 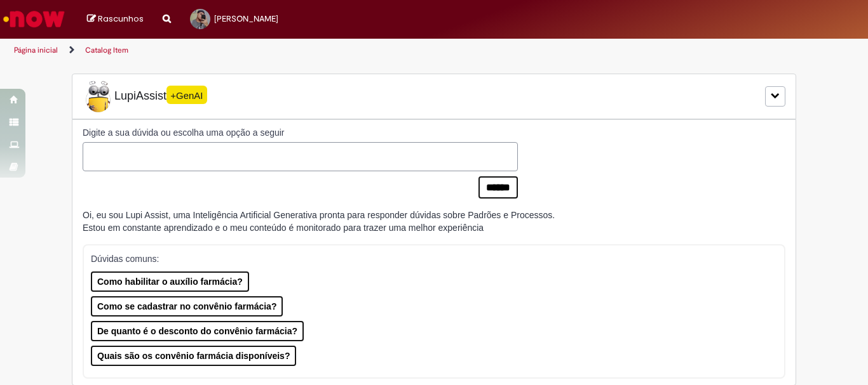 I want to click on a: Catalog Item, so click(x=107, y=50).